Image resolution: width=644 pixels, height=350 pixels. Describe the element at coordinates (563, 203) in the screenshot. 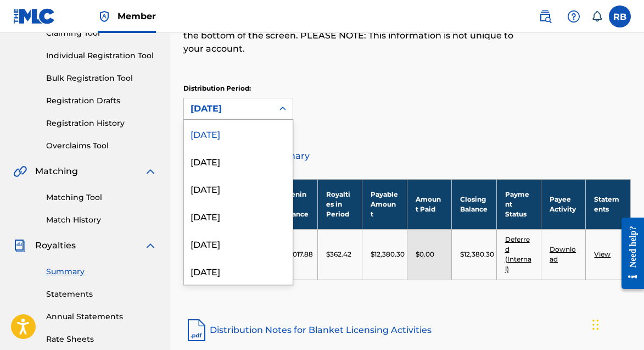

I see `th: Payee Activity` at that location.